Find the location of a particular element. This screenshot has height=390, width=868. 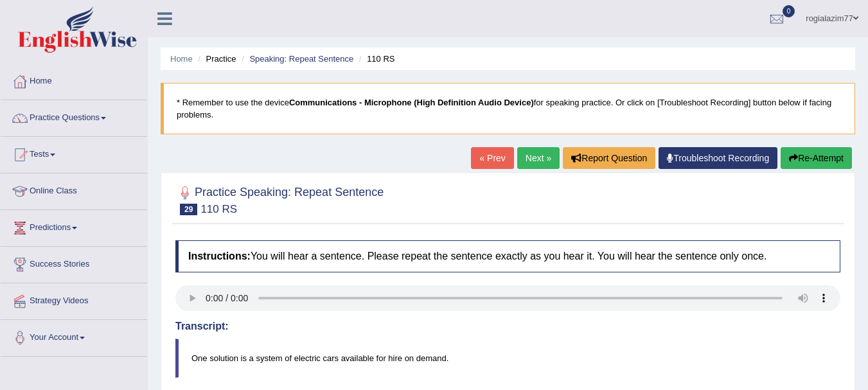

b: Communications - Microphone (High Definition Audio Device) is located at coordinates (411, 102).